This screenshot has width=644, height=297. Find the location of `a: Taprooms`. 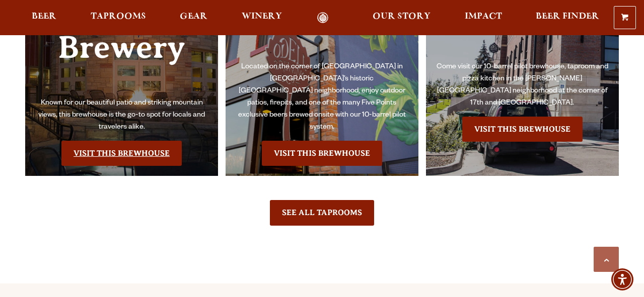

a: Taprooms is located at coordinates (118, 18).